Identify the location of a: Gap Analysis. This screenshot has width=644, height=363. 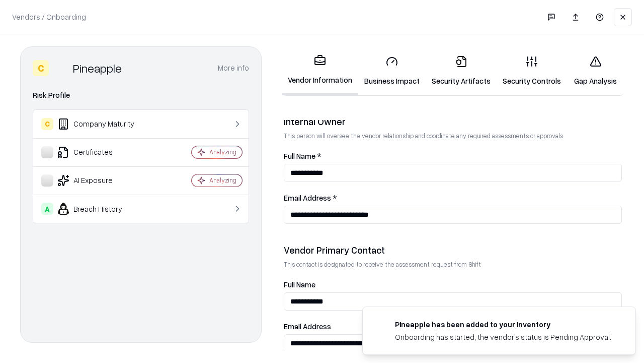
(595, 70).